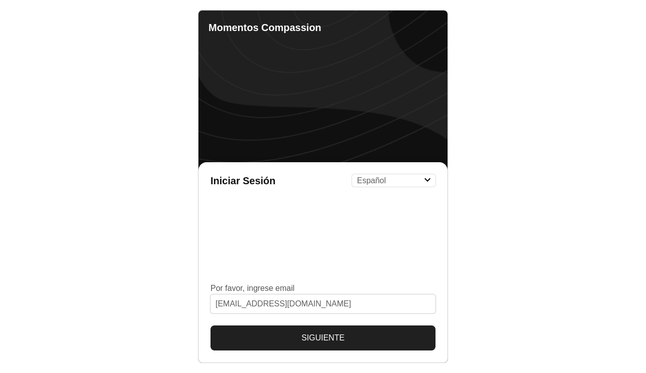 The width and height of the screenshot is (646, 373). Describe the element at coordinates (265, 28) in the screenshot. I see `b: Momentos Compassion` at that location.